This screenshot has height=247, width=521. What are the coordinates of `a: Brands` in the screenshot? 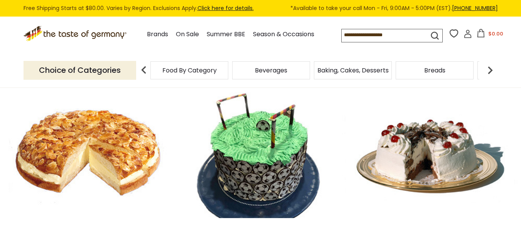 It's located at (157, 34).